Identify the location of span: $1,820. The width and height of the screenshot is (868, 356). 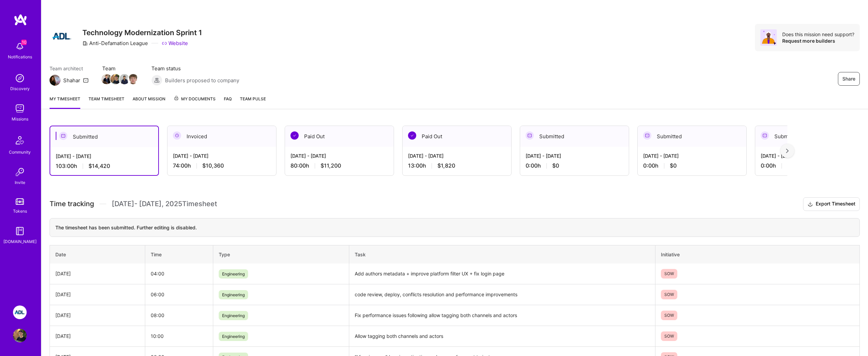
(446, 166).